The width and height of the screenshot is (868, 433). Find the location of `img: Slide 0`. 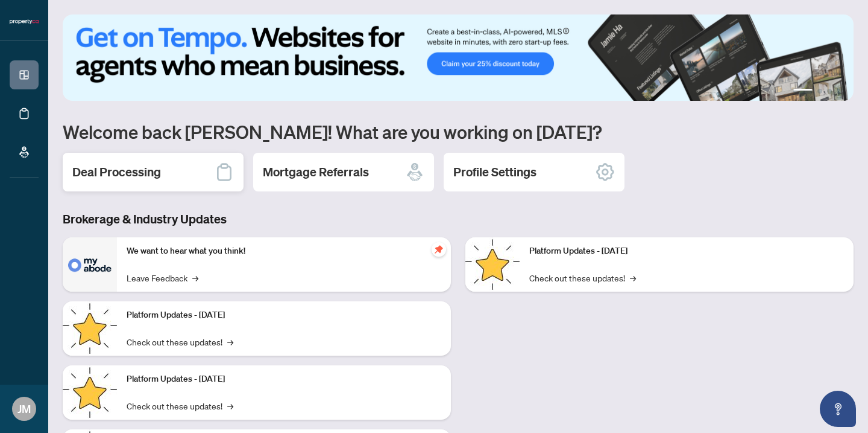

img: Slide 0 is located at coordinates (458, 57).